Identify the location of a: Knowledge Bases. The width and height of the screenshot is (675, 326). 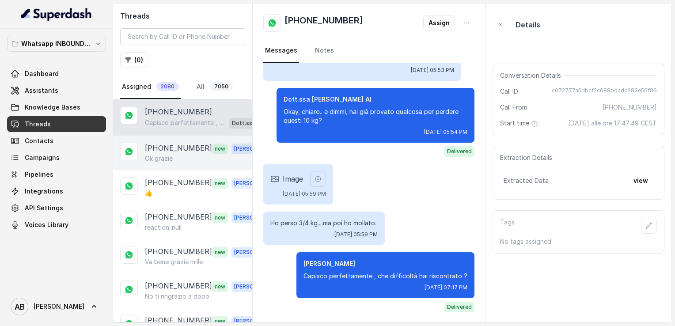
(57, 107).